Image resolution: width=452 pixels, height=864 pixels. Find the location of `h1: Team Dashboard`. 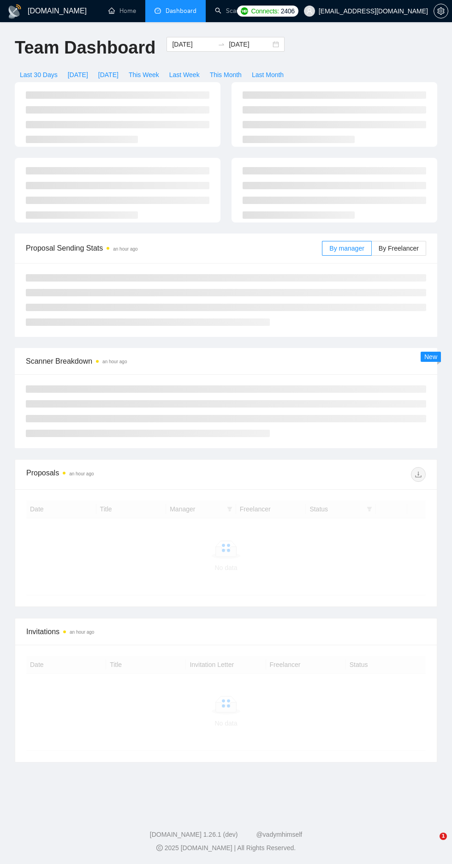

h1: Team Dashboard is located at coordinates (85, 48).